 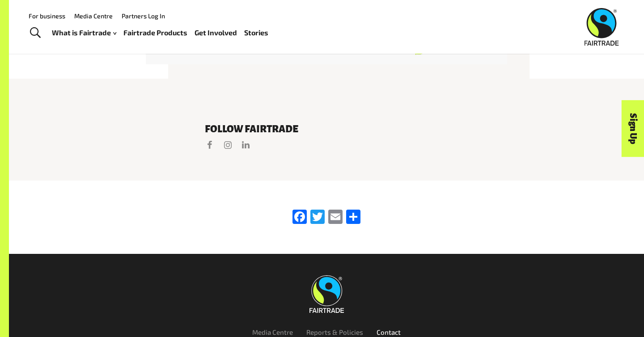 I want to click on a: For business, so click(x=47, y=16).